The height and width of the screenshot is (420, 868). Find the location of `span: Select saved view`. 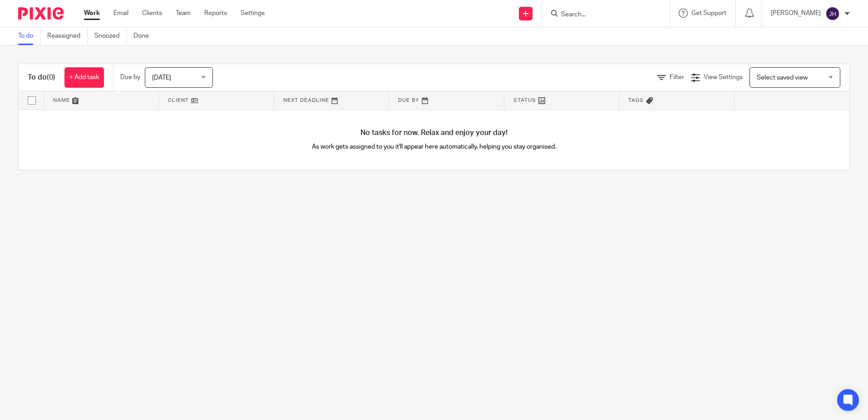

span: Select saved view is located at coordinates (783, 78).